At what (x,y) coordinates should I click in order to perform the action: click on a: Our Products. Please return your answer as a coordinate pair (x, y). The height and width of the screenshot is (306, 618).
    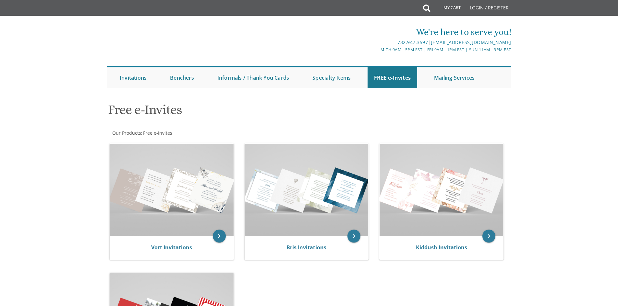
    Looking at the image, I should click on (126, 133).